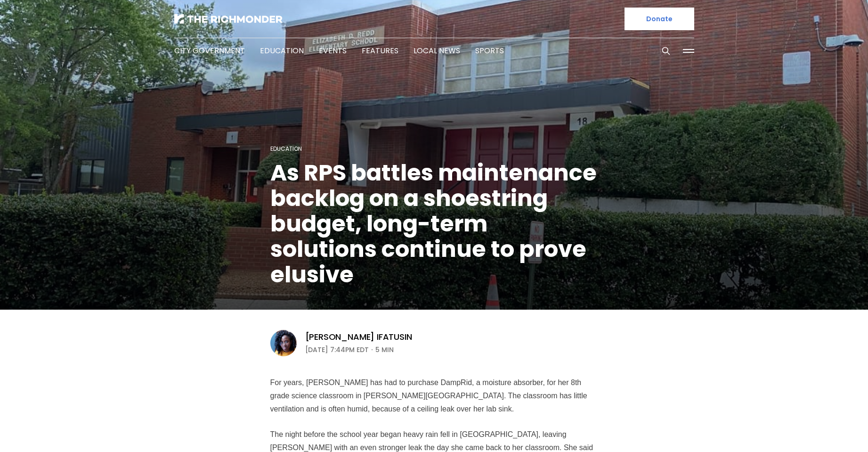 This screenshot has width=868, height=452. What do you see at coordinates (228, 19) in the screenshot?
I see `img: The Richmonder` at bounding box center [228, 19].